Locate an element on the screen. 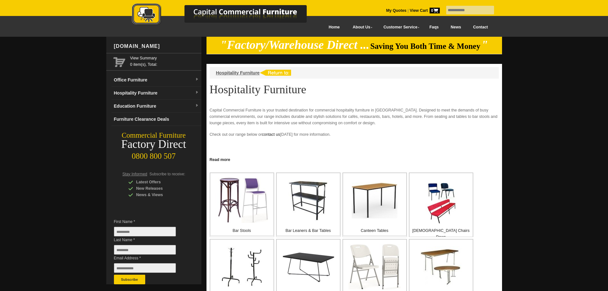  img: Folding Chairs is located at coordinates (375, 266).